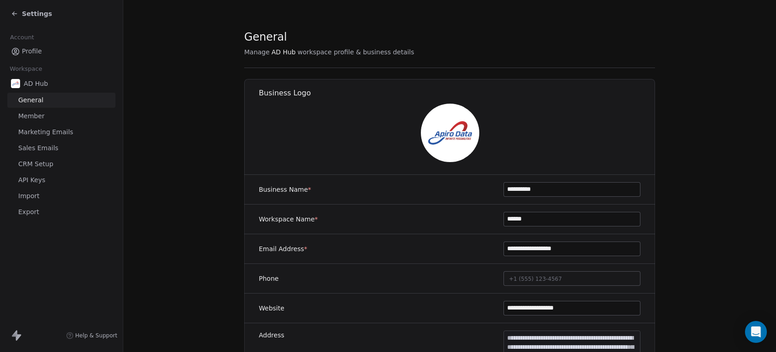 This screenshot has height=352, width=776. Describe the element at coordinates (26, 69) in the screenshot. I see `span: Workspace` at that location.